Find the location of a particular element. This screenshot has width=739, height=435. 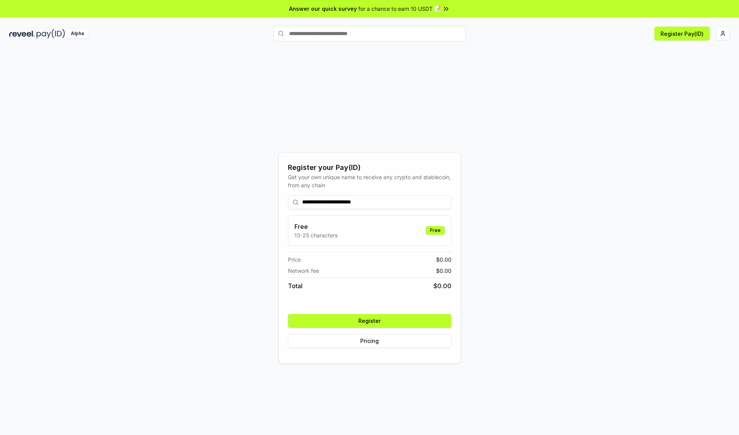

img: pay_id is located at coordinates (51, 34).